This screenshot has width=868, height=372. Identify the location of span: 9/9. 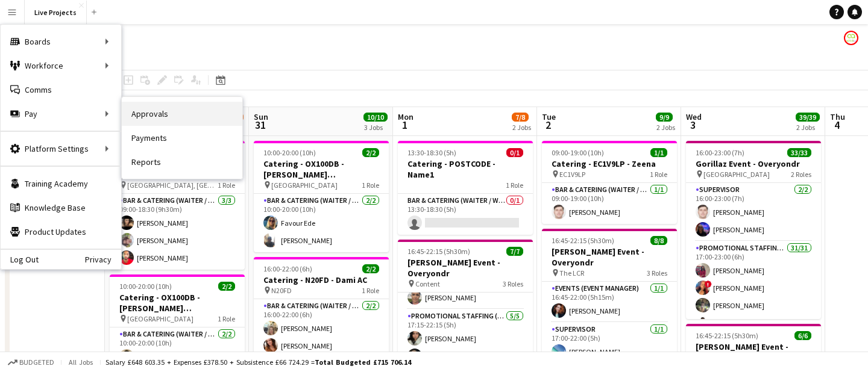
(664, 117).